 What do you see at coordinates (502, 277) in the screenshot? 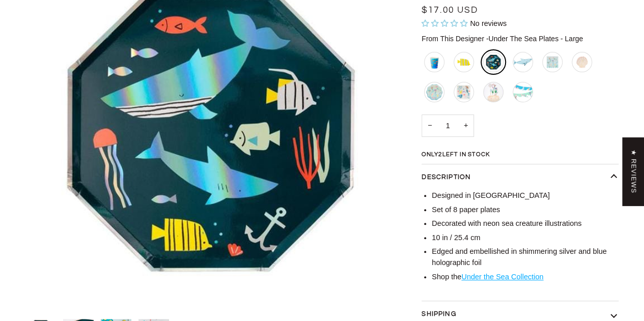
I see `a: Under the Sea Collection` at bounding box center [502, 277].